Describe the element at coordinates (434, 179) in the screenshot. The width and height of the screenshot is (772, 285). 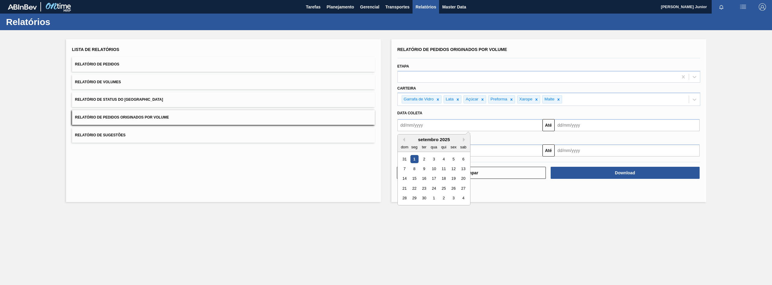
I see `div: Choose quarta-feira, 17 de setembro de 2025` at that location.